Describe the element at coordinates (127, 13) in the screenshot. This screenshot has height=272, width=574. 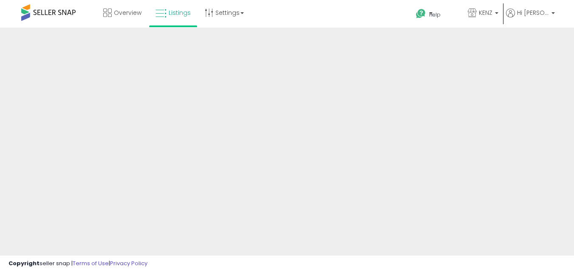
I see `span: Overview` at that location.